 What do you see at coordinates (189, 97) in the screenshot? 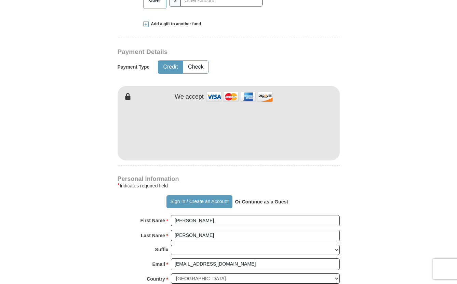
I see `h4: We accept` at bounding box center [189, 97].